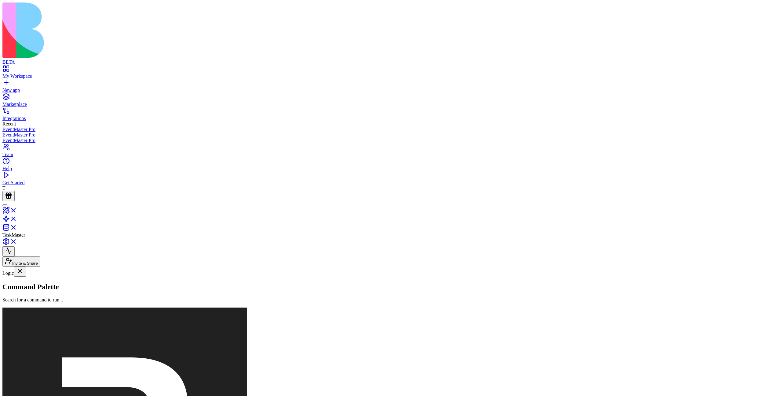 Image resolution: width=782 pixels, height=396 pixels. Describe the element at coordinates (391, 166) in the screenshot. I see `a: Help` at that location.